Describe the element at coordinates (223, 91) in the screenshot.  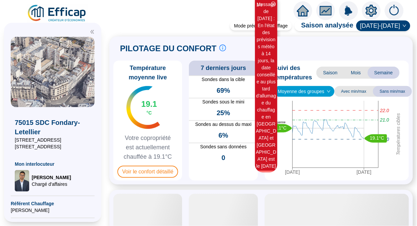
I see `span: 69%` at that location.